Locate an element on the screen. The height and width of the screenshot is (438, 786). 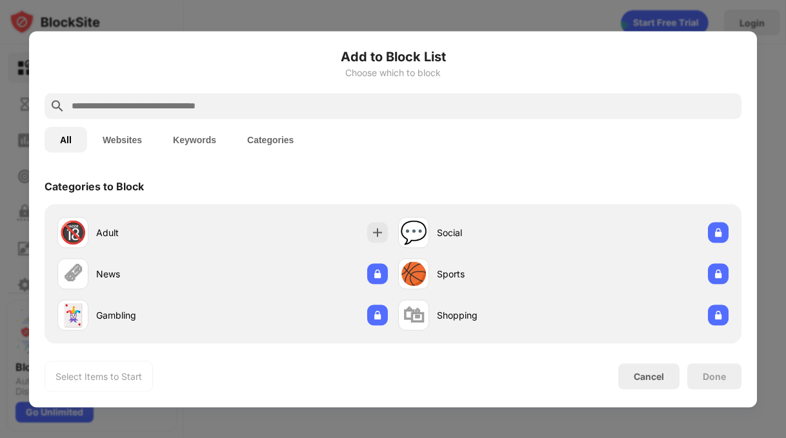
div: Adult is located at coordinates (159, 232).